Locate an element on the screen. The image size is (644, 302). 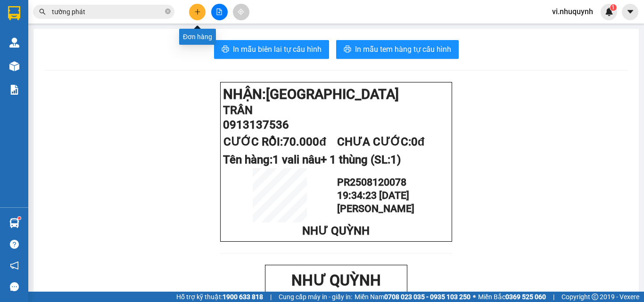
span: Tên hàng: is located at coordinates (312, 160).